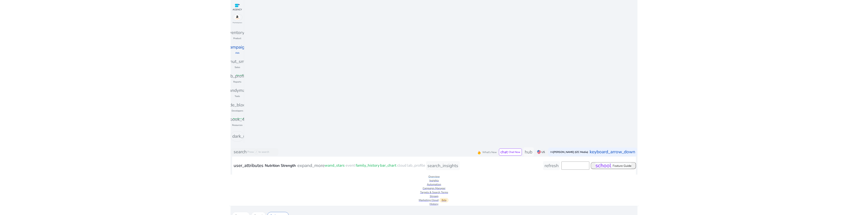 This screenshot has height=215, width=868. I want to click on span: dark_mode, so click(243, 136).